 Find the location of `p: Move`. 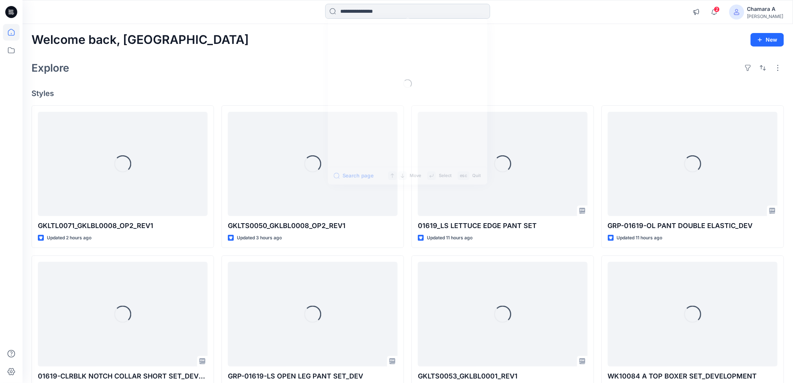

p: Move is located at coordinates (415, 176).